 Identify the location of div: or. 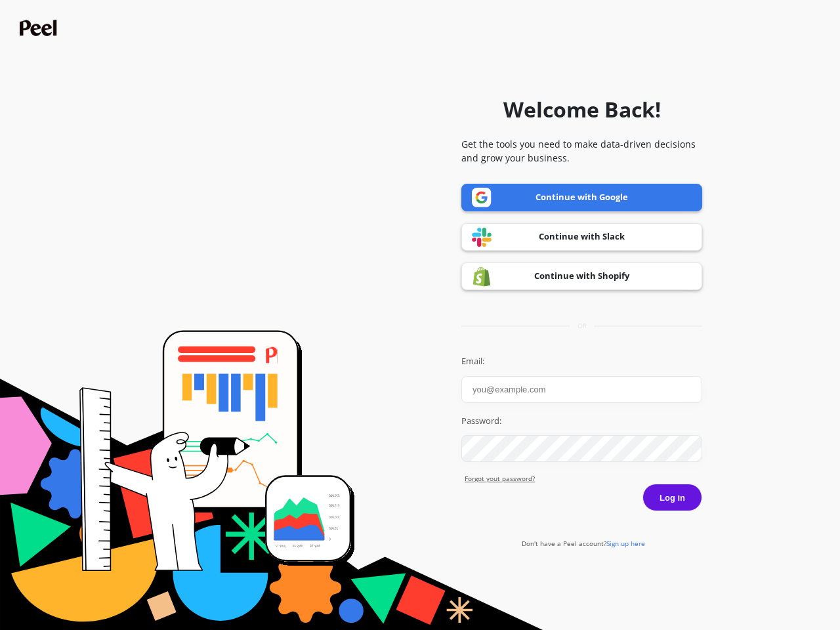
(582, 326).